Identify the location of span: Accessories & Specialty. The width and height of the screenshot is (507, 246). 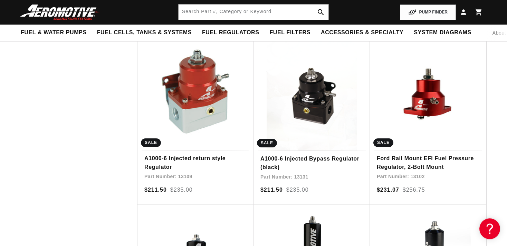
(362, 32).